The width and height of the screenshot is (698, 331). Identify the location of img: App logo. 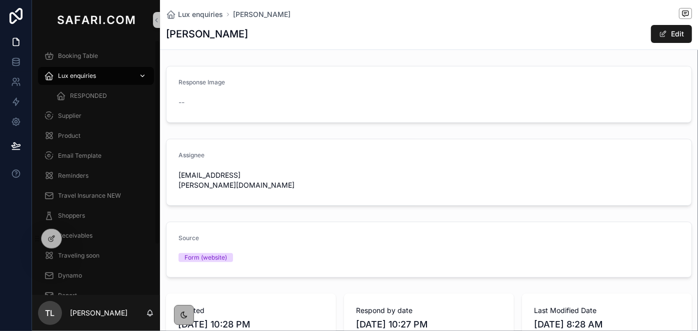
(96, 20).